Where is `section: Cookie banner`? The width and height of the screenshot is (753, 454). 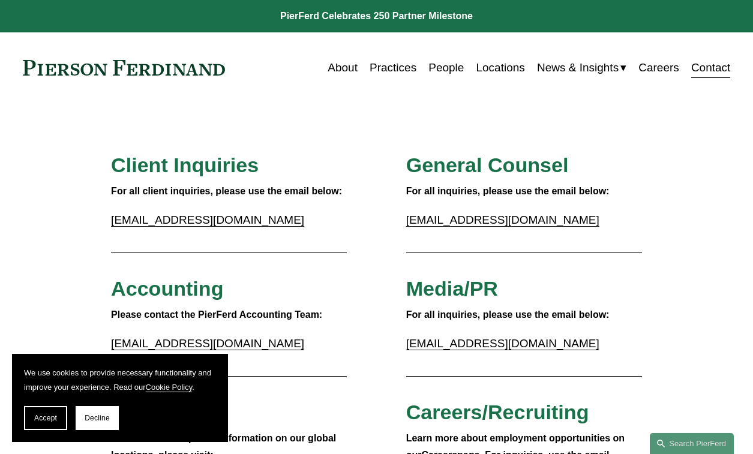 section: Cookie banner is located at coordinates (120, 398).